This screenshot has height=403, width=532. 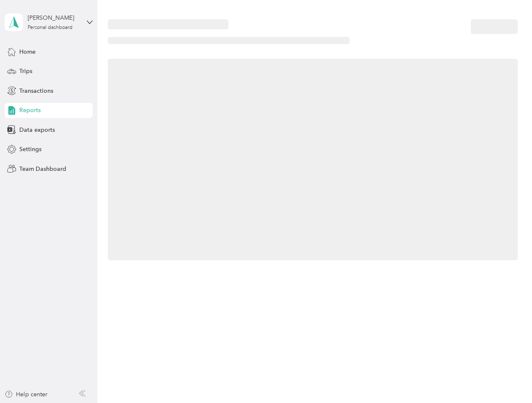 What do you see at coordinates (30, 110) in the screenshot?
I see `span: Reports` at bounding box center [30, 110].